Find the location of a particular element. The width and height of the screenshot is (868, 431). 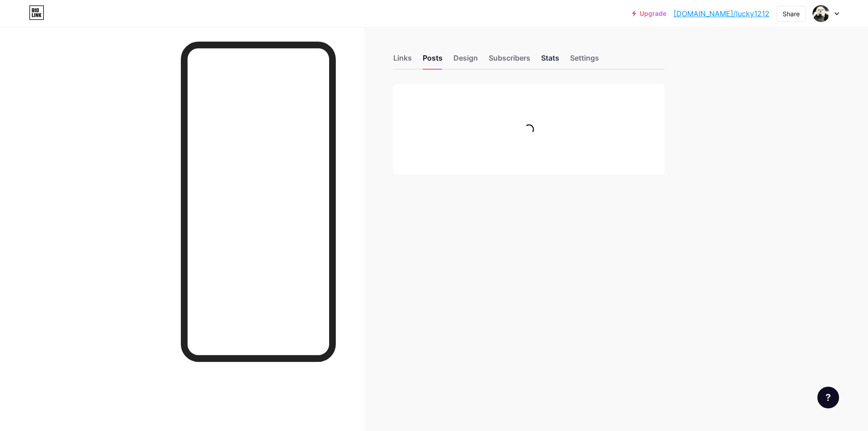

div: Posts is located at coordinates (432, 60).